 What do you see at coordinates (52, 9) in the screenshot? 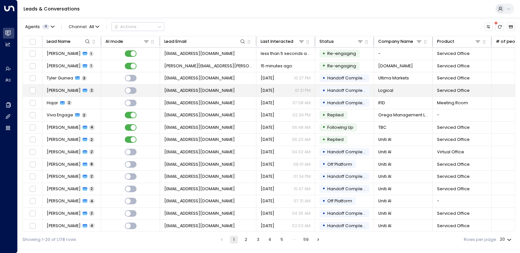
I see `a: Leads & Conversations` at bounding box center [52, 9].